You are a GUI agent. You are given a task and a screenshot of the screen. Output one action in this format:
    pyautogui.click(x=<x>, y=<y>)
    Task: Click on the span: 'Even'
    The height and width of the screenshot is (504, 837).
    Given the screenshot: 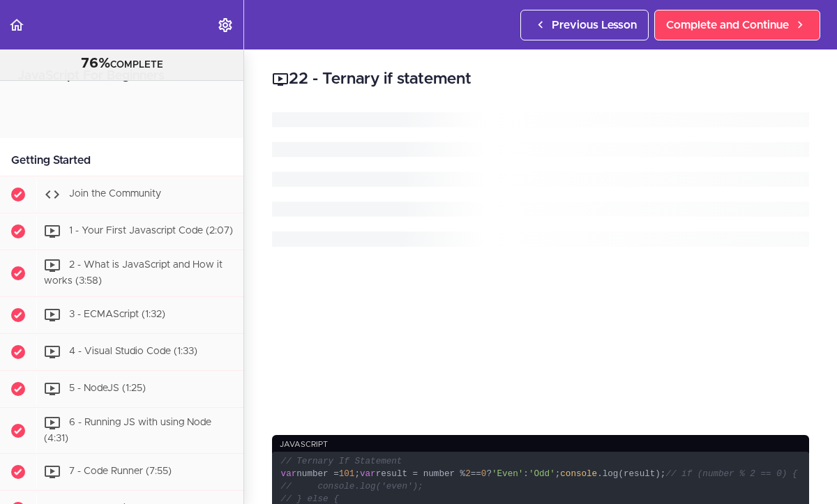 What is the action you would take?
    pyautogui.click(x=507, y=474)
    